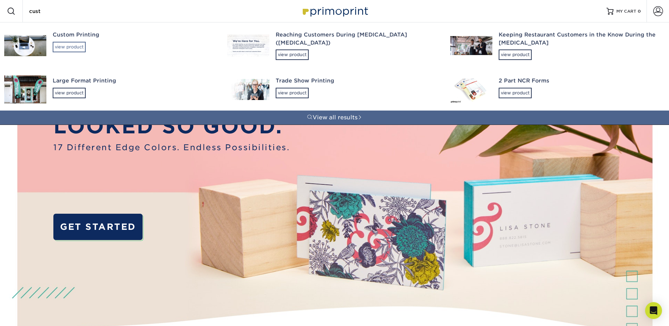 This screenshot has width=669, height=326. Describe the element at coordinates (335, 11) in the screenshot. I see `img: Primoprint` at that location.